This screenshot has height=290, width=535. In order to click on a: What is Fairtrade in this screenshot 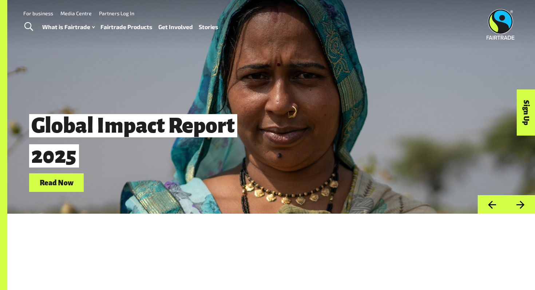, I will do `click(68, 27)`.